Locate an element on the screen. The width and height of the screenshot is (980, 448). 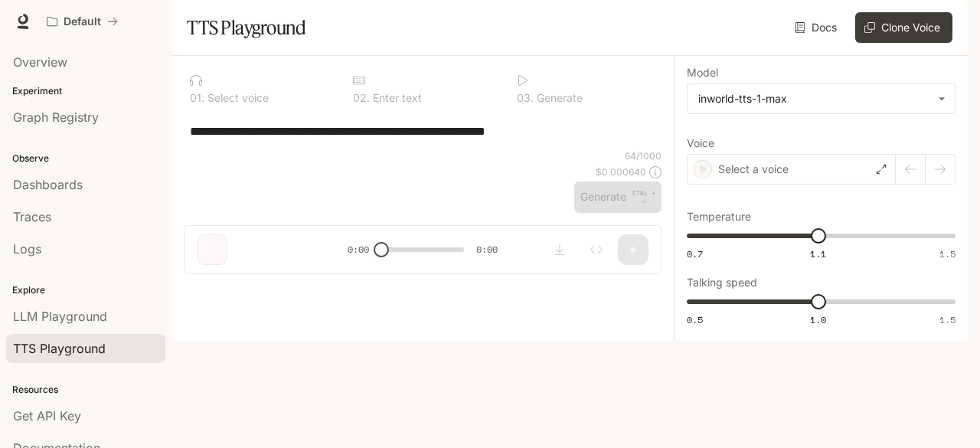
span: 1.0 is located at coordinates (817, 319).